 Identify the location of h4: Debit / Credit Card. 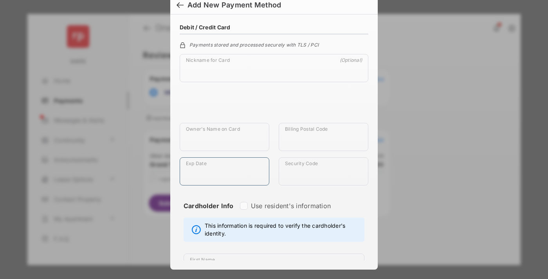
(205, 27).